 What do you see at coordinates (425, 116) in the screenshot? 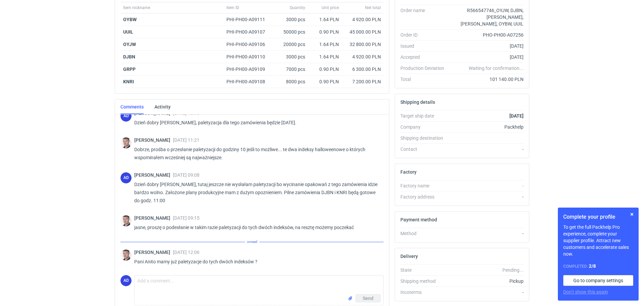
I see `div: Target ship date` at bounding box center [425, 116].